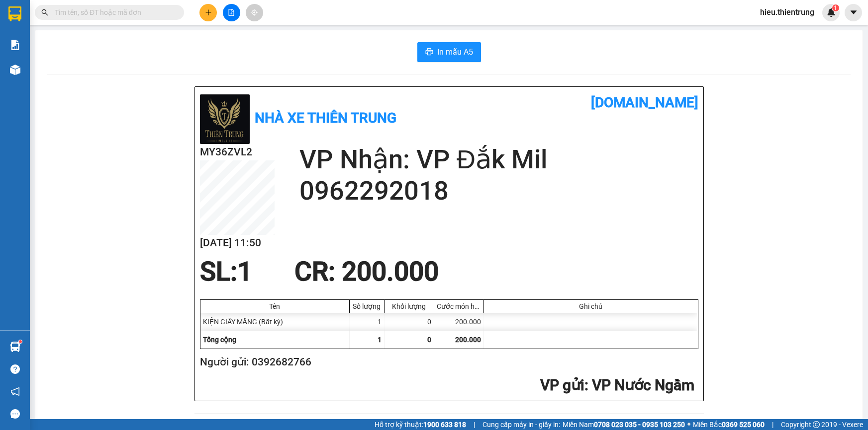 The width and height of the screenshot is (868, 430). I want to click on h2: 0962292018, so click(499, 191).